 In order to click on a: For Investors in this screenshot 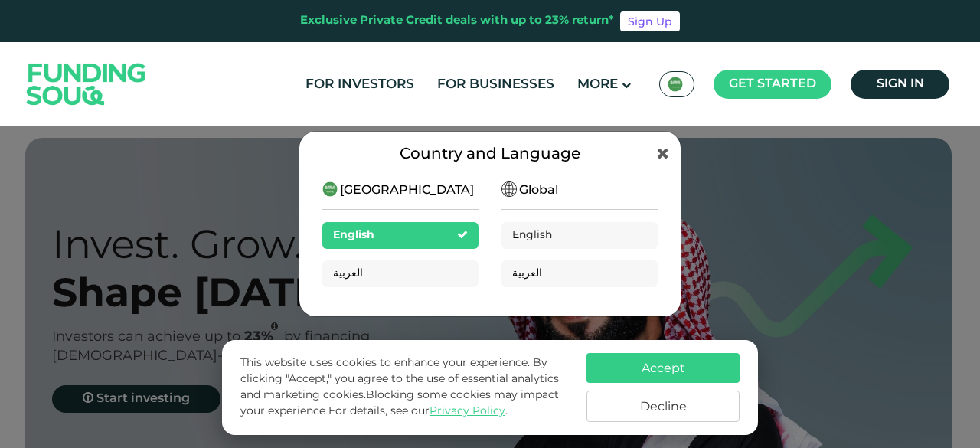, I will do `click(359, 84)`.